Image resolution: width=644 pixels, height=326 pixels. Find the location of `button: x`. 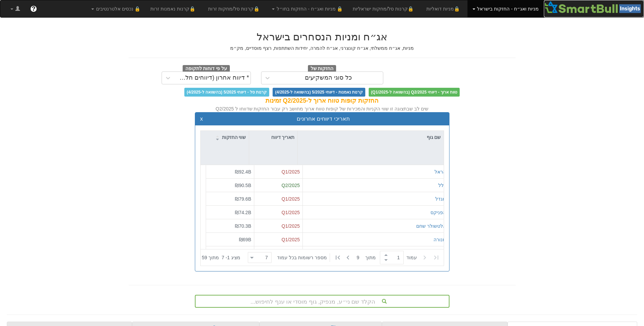

button: x is located at coordinates (202, 119).